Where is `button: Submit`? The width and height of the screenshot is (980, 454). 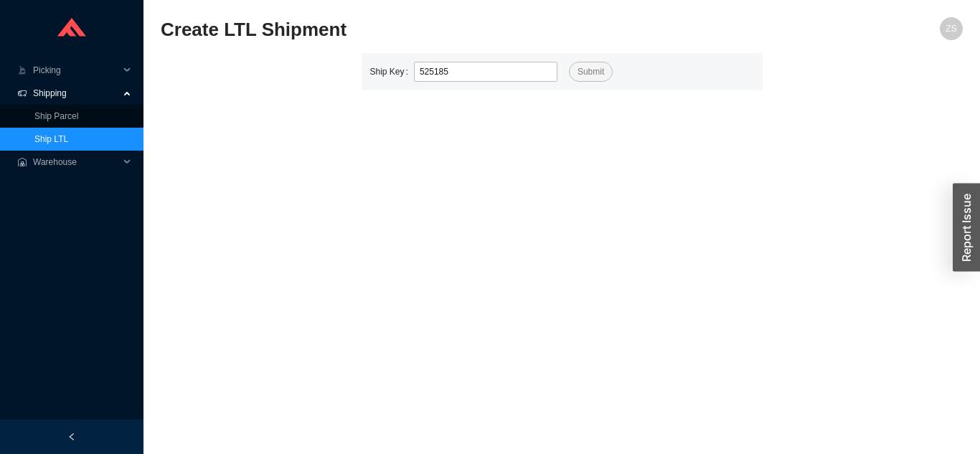 button: Submit is located at coordinates (591, 72).